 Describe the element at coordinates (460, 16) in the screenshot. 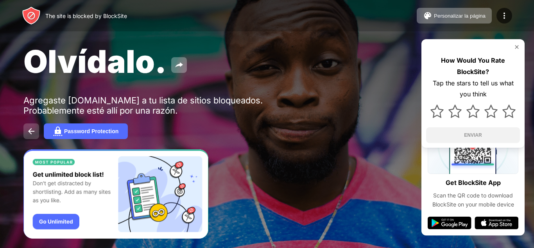

I see `div: Personalizar la página` at that location.